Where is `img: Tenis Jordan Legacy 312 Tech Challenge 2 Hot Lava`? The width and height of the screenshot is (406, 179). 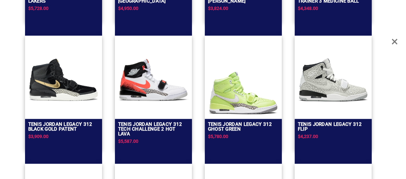 img: Tenis Jordan Legacy 312 Tech Challenge 2 Hot Lava is located at coordinates (153, 80).